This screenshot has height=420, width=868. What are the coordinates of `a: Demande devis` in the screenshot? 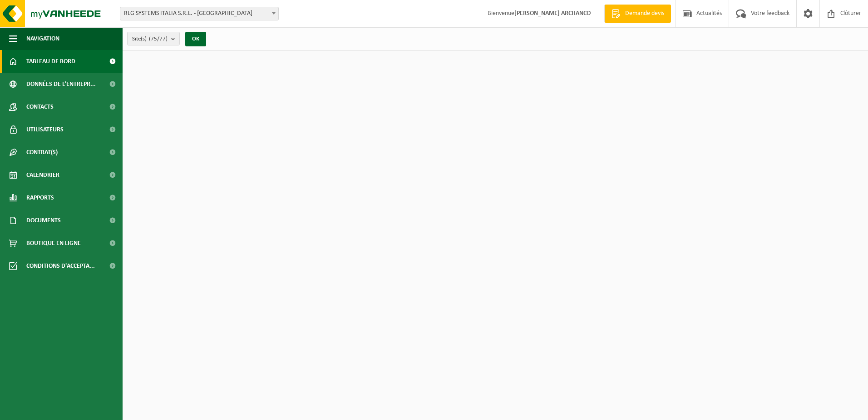 It's located at (637, 14).